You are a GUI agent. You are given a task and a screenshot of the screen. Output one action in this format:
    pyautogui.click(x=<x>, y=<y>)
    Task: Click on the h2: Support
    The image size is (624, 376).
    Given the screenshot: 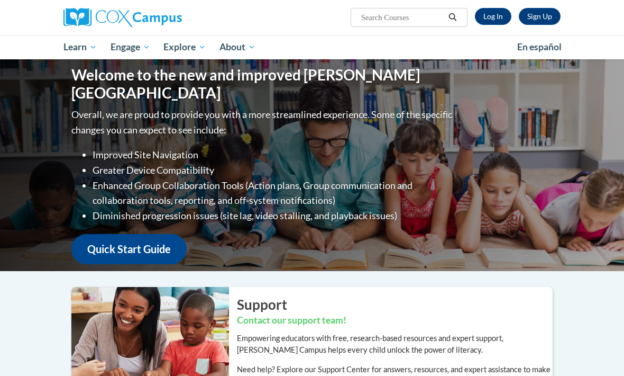 What is the action you would take?
    pyautogui.click(x=395, y=304)
    